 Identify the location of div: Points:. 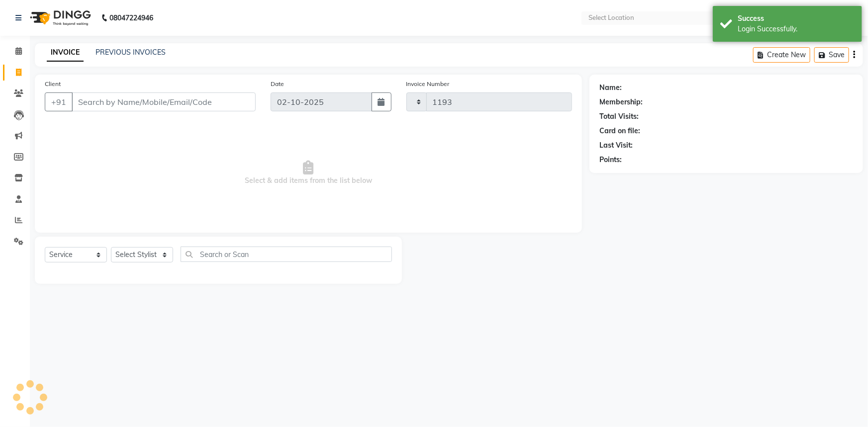
(610, 160).